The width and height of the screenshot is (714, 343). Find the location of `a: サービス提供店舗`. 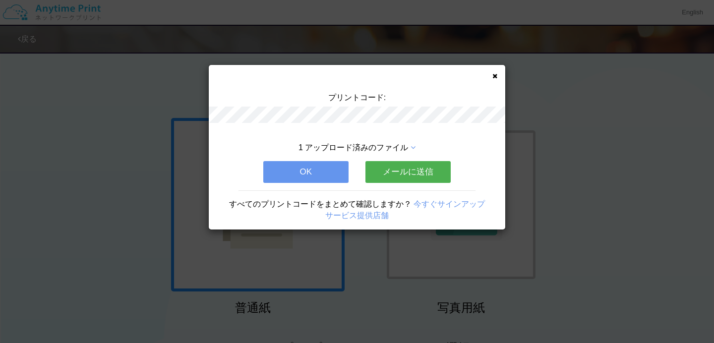

a: サービス提供店舗 is located at coordinates (357, 215).